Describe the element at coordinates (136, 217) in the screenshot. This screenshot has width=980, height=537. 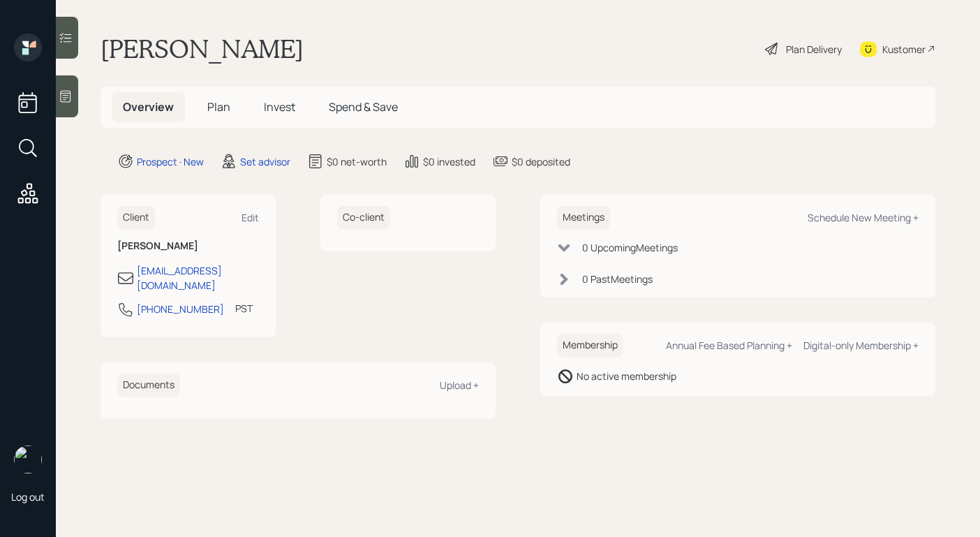
I see `h6: Client` at that location.